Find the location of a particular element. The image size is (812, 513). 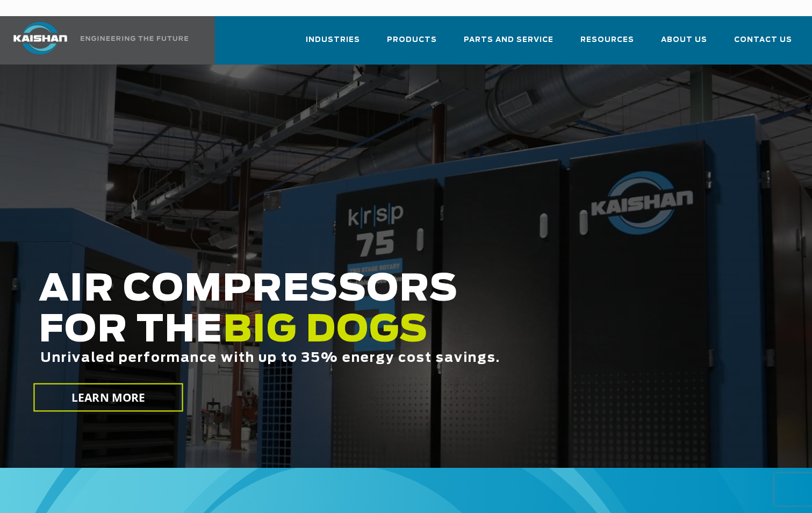

a: Contact Us is located at coordinates (763, 44).